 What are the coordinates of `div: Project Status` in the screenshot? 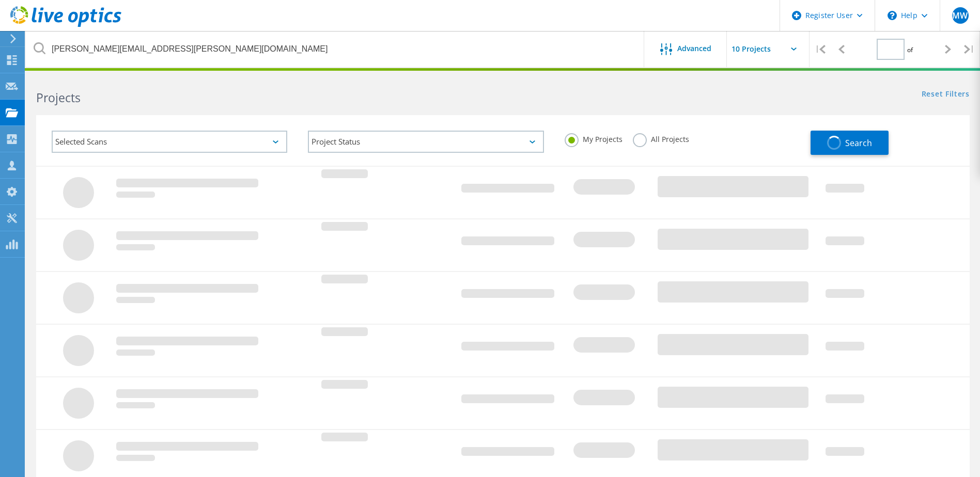 It's located at (426, 142).